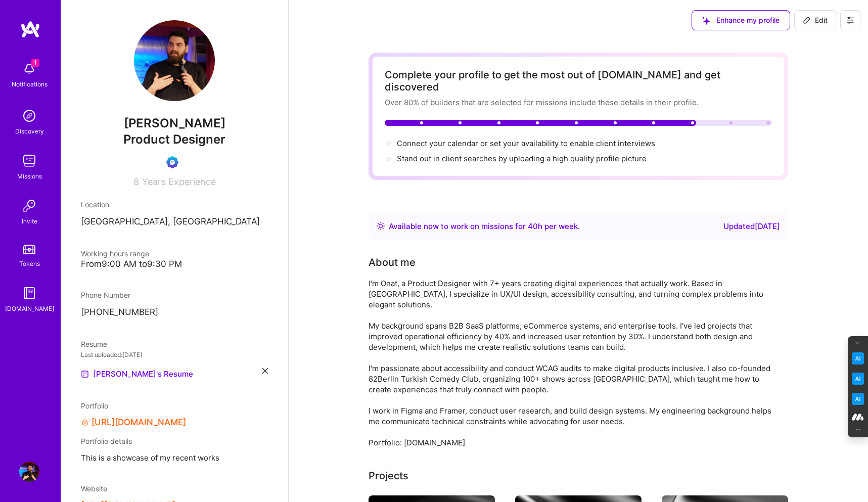 This screenshot has width=868, height=502. Describe the element at coordinates (526, 143) in the screenshot. I see `span: Connect your calendar or set your availability to enable client interviews` at that location.